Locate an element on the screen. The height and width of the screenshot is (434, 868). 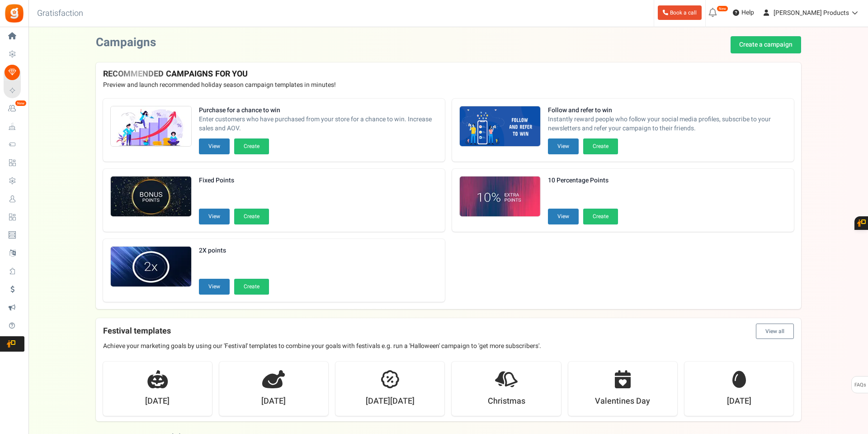
span: Instantly reward people who follow your social media profiles, subscribe to your newsletters and ... is located at coordinates (667, 124).